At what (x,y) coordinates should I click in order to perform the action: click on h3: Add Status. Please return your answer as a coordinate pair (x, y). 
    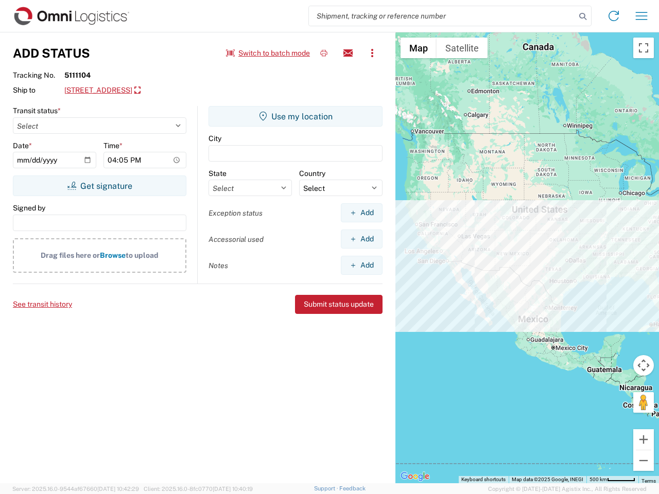
    Looking at the image, I should click on (51, 53).